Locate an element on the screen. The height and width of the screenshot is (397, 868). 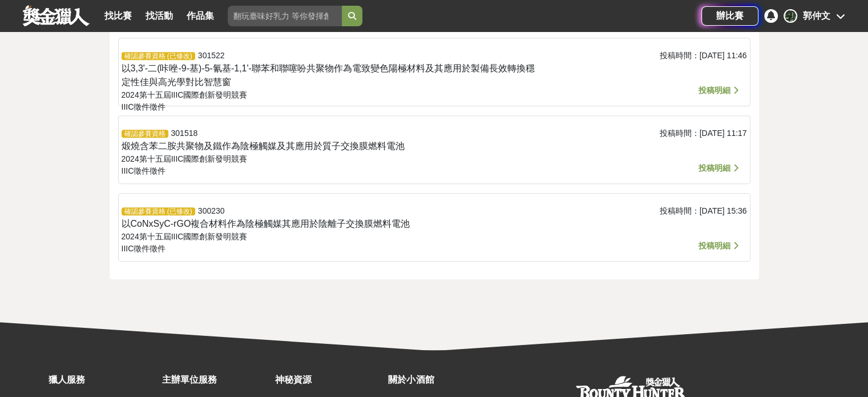
div: 獵人服務 is located at coordinates (102, 379).